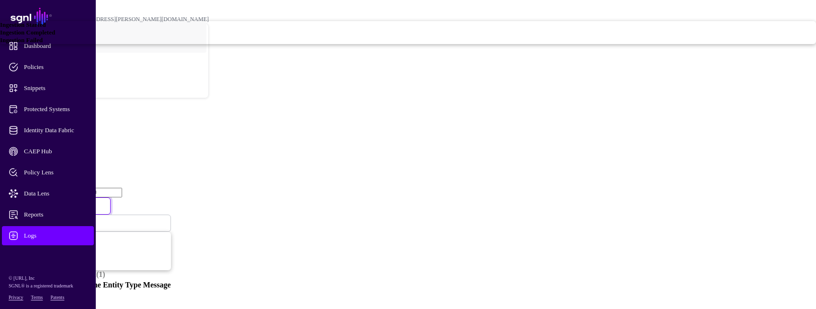 The height and width of the screenshot is (309, 816). Describe the element at coordinates (56, 194) in the screenshot. I see `span: Data Lens` at that location.